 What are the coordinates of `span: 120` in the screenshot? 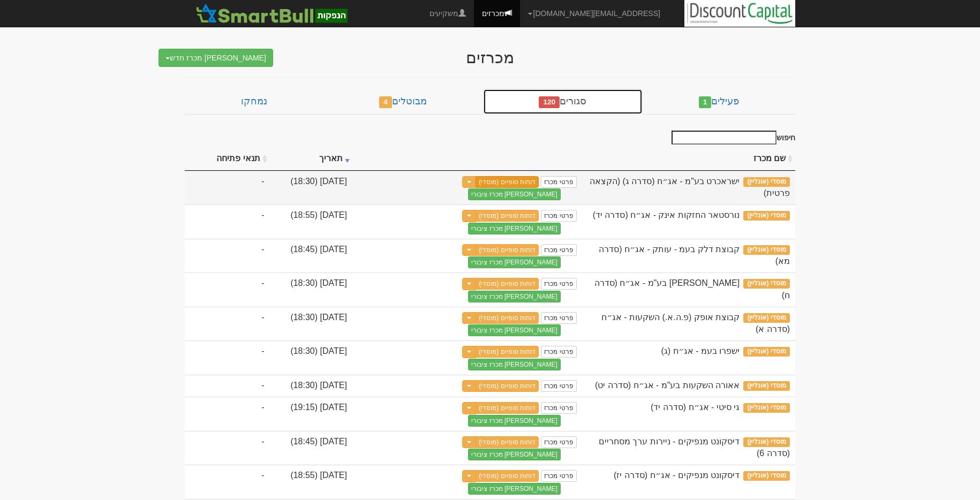 It's located at (548, 102).